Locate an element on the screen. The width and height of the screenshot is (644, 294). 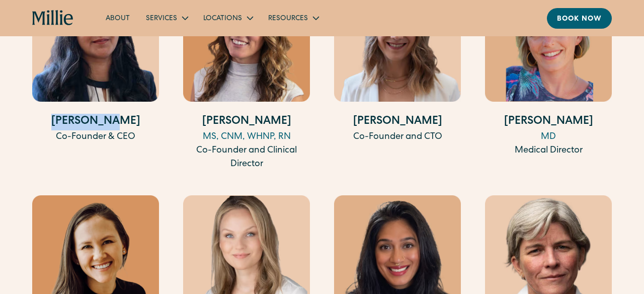
div: MS, CNM, WHNP, RN is located at coordinates (247, 137).